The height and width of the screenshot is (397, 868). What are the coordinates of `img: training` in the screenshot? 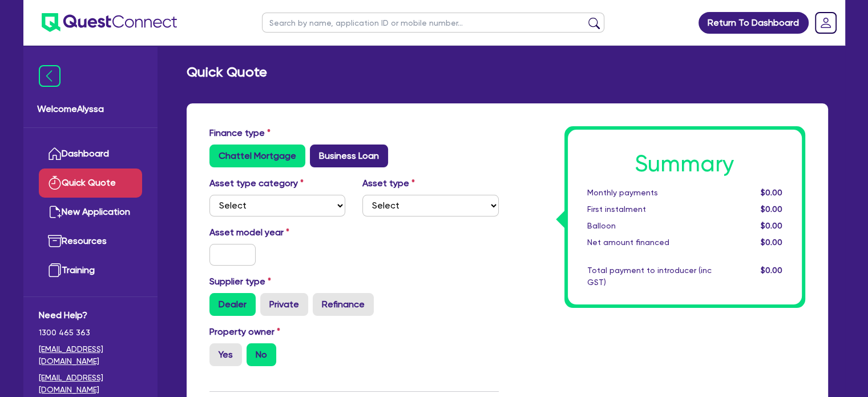 It's located at (55, 270).